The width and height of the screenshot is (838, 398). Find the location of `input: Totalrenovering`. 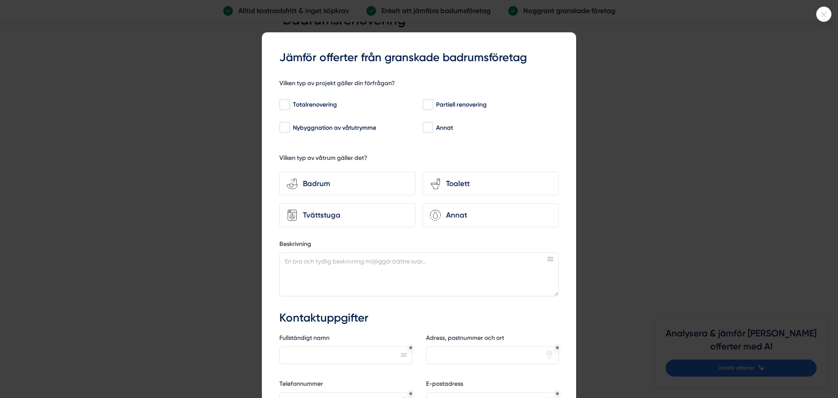

input: Totalrenovering is located at coordinates (284, 105).